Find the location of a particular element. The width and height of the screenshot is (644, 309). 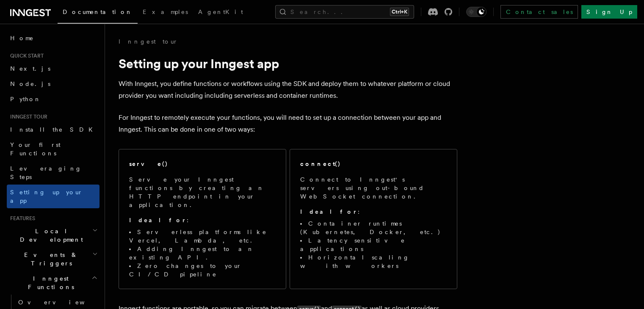

h2: connect() is located at coordinates (320, 163).